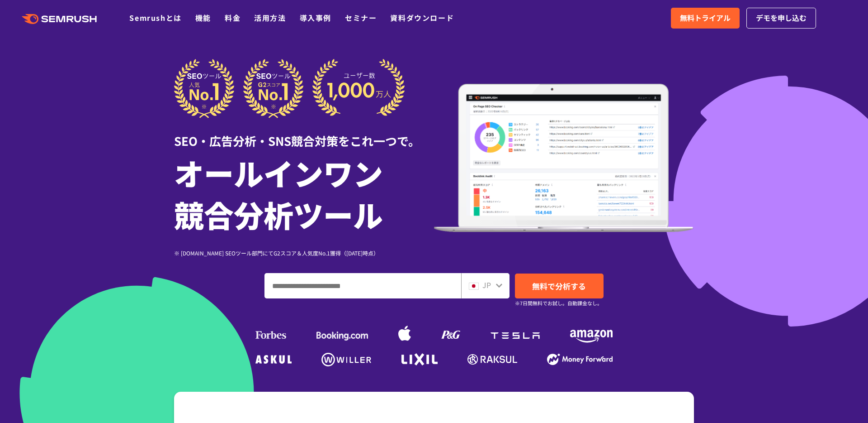 The height and width of the screenshot is (423, 868). What do you see at coordinates (233, 18) in the screenshot?
I see `a: 料金` at bounding box center [233, 18].